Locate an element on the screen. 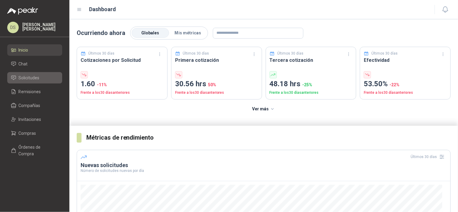 This screenshot has height=212, width=458. h3: Nuevas solicitudes is located at coordinates (264, 166).